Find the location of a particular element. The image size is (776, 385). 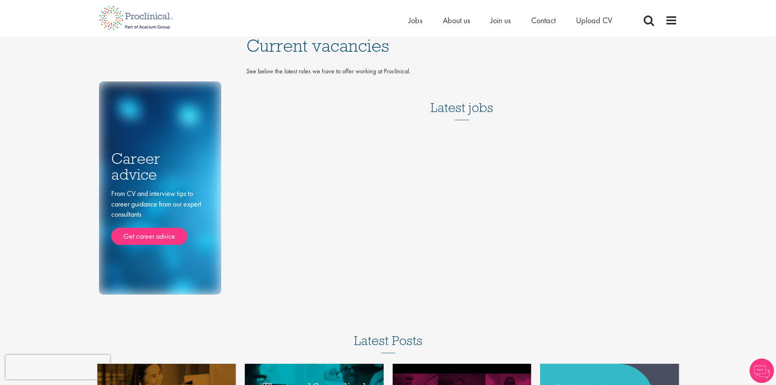

a: Jobs is located at coordinates (416, 20).